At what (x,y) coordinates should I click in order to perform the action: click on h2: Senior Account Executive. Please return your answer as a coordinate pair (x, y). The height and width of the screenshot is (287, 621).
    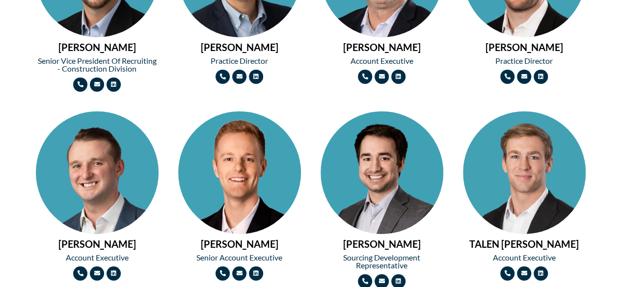
    Looking at the image, I should click on (240, 258).